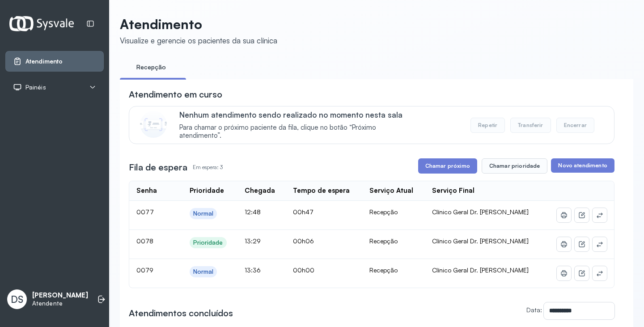 The width and height of the screenshot is (644, 327). What do you see at coordinates (575, 126) in the screenshot?
I see `button: Encerrar` at bounding box center [575, 126].